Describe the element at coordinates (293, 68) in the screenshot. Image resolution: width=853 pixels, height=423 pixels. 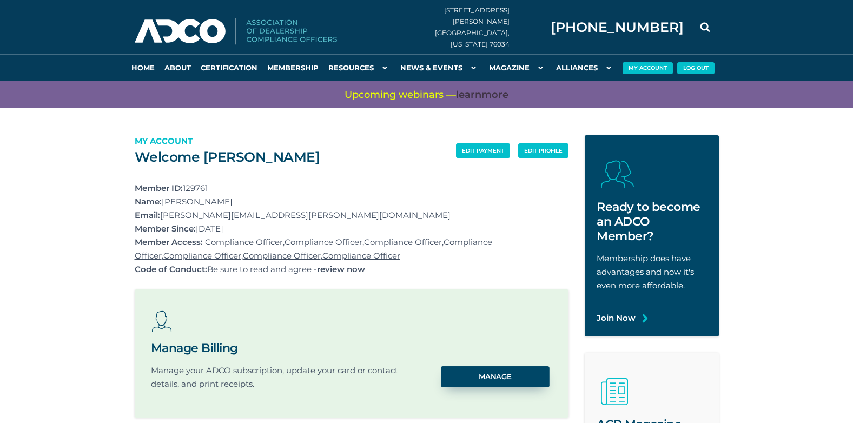
I see `a: Membership` at that location.